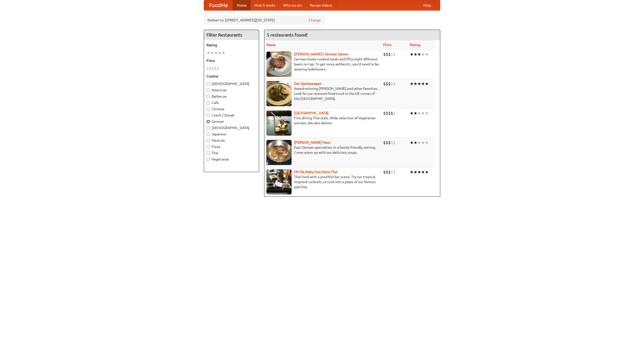  Describe the element at coordinates (231, 121) in the screenshot. I see `label: German` at that location.